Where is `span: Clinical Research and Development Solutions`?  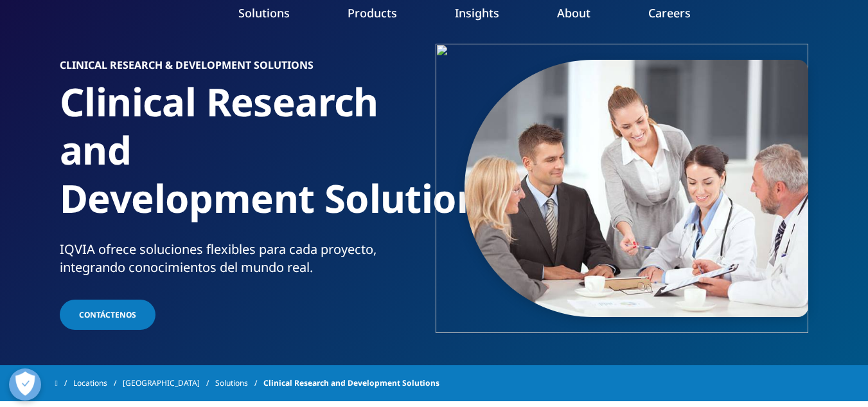 span: Clinical Research and Development Solutions is located at coordinates (352, 384).